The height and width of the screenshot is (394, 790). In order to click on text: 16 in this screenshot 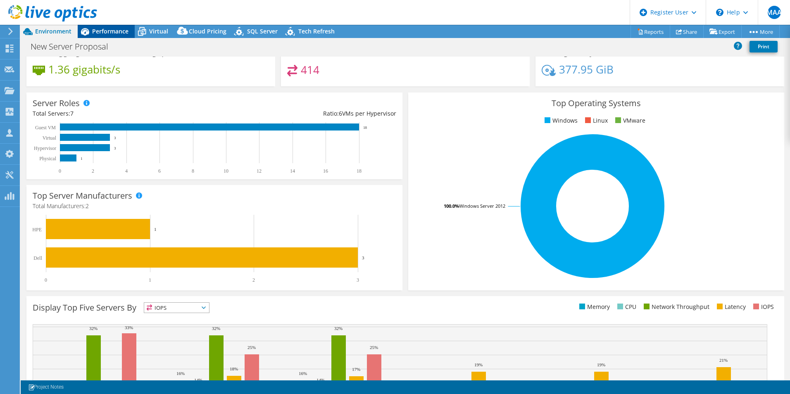, I will do `click(325, 171)`.